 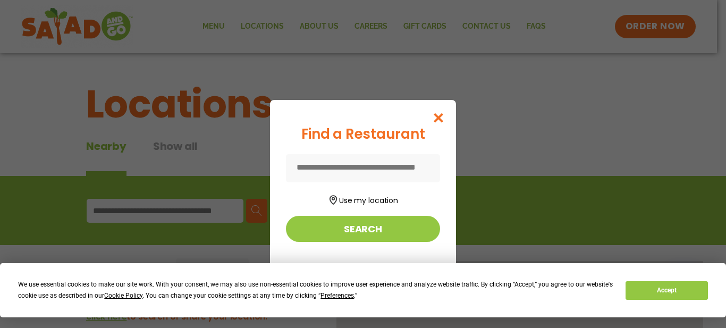 I want to click on button: Close modal, so click(x=438, y=117).